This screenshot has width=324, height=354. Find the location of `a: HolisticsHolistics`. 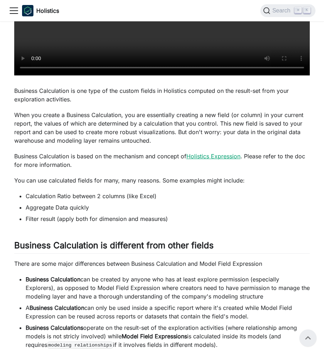

a: HolisticsHolistics is located at coordinates (41, 11).